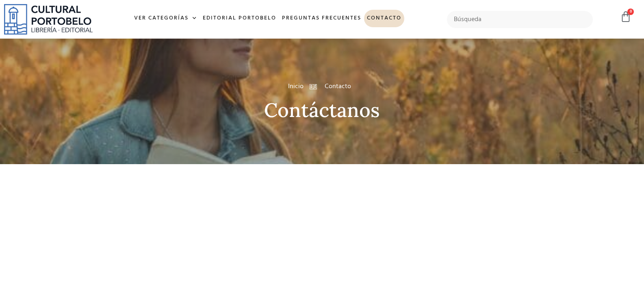 This screenshot has height=297, width=644. Describe the element at coordinates (321, 19) in the screenshot. I see `a: Preguntas frecuentes` at that location.